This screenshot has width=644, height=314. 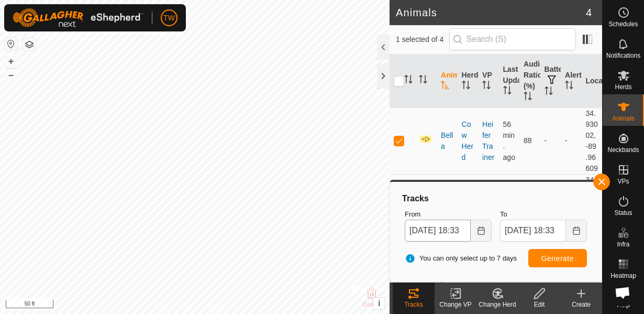 I want to click on th: Alerts, so click(x=570, y=81).